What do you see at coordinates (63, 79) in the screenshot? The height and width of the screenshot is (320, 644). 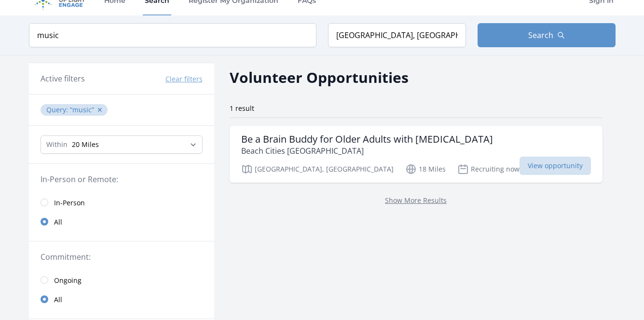 I see `h3: Active filters` at bounding box center [63, 79].